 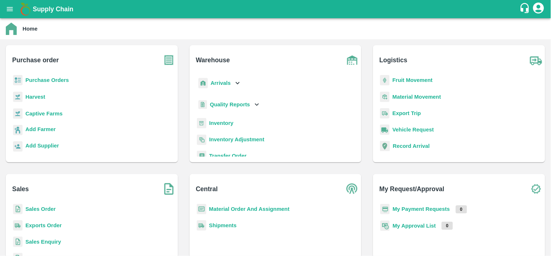 I want to click on b: Central, so click(x=207, y=189).